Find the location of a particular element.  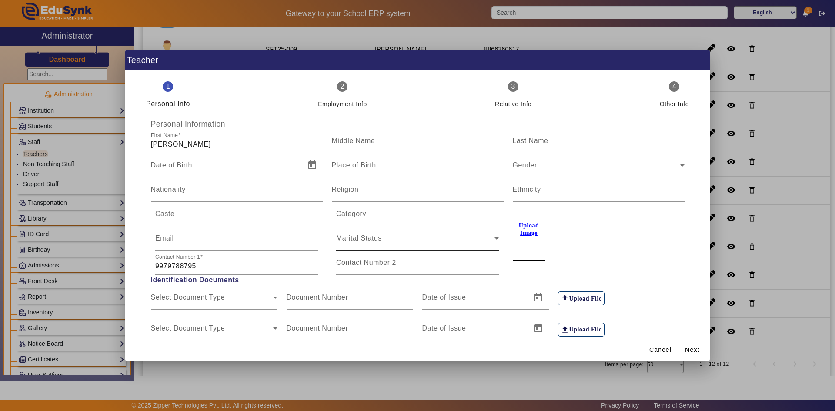

span: Identification Documents is located at coordinates (418, 280).